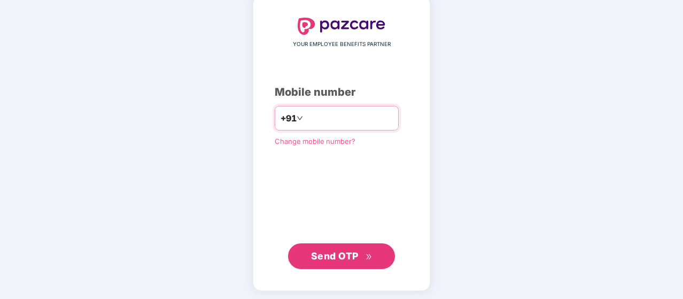 Image resolution: width=683 pixels, height=299 pixels. I want to click on div: Mobile number, so click(342, 92).